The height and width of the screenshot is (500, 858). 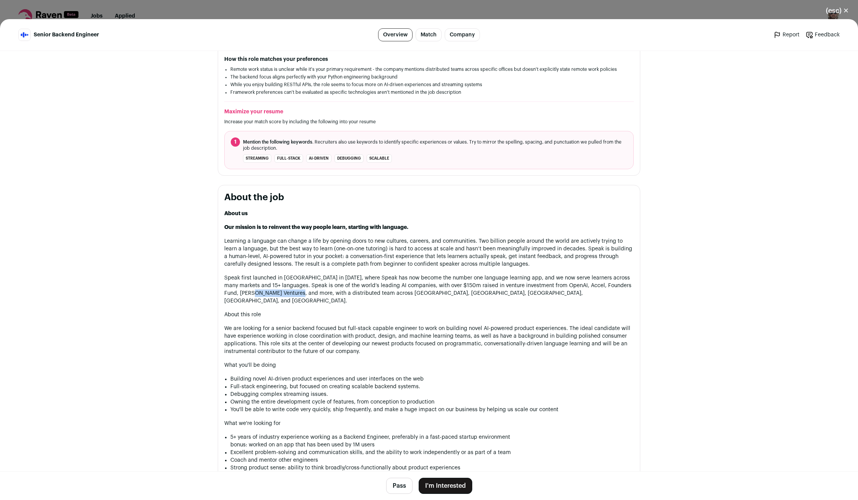 I want to click on li: While you enjoy building RESTful APIs, the role seems to focus more on AI-driven experiences and ..., so click(x=429, y=85).